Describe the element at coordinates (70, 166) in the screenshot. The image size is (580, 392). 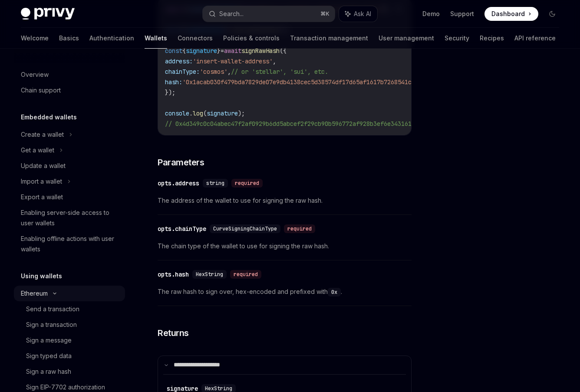
I see `a: Update a wallet` at that location.